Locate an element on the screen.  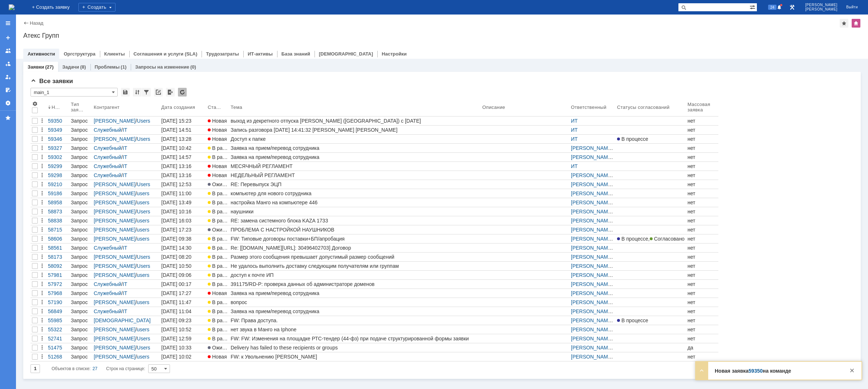
div: Размер этого сообщения превышает допустимый размер сообщений is located at coordinates (355, 257).